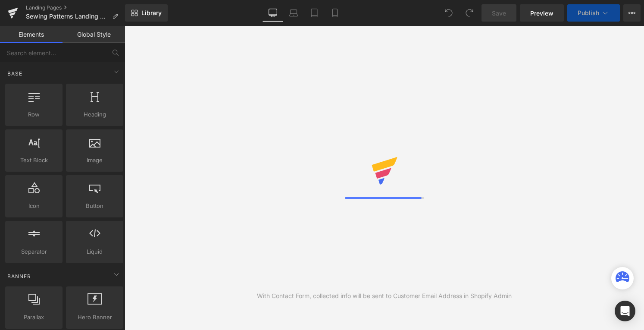 This screenshot has width=644, height=330. I want to click on span: Text Block, so click(33, 160).